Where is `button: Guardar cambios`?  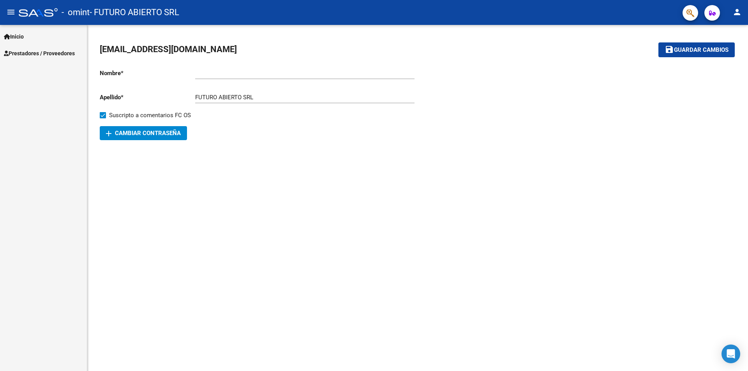
button: Guardar cambios is located at coordinates (697, 50).